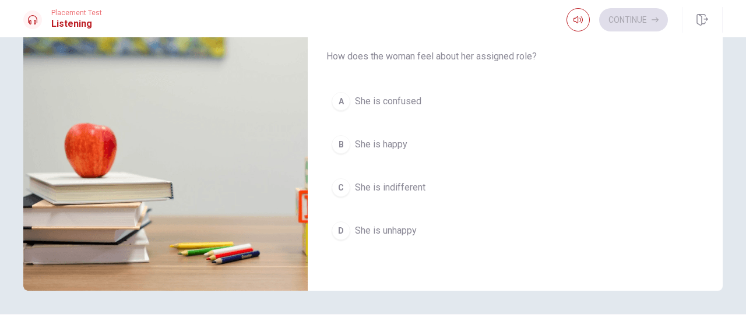 This screenshot has height=321, width=746. What do you see at coordinates (165, 149) in the screenshot?
I see `img: Planning a Group Project` at bounding box center [165, 149].